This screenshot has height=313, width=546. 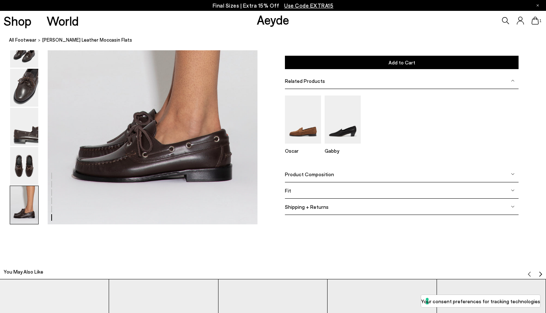 I want to click on h2: You May Also Like, so click(x=23, y=271).